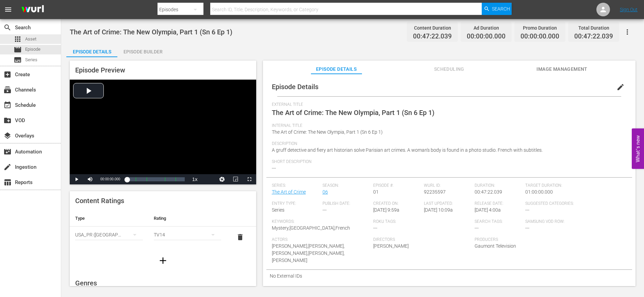 The width and height of the screenshot is (644, 297). Describe the element at coordinates (346, 186) in the screenshot. I see `span: Season:` at that location.